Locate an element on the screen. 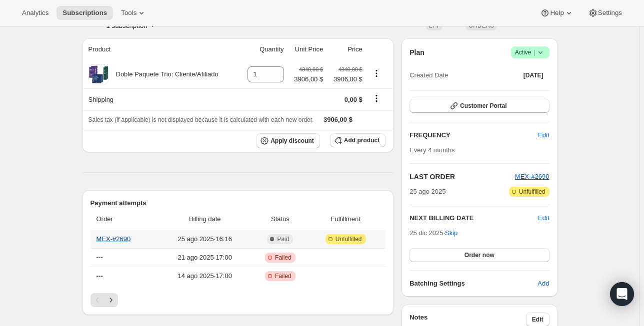 This screenshot has height=326, width=644. span: Order now is located at coordinates (479, 256).